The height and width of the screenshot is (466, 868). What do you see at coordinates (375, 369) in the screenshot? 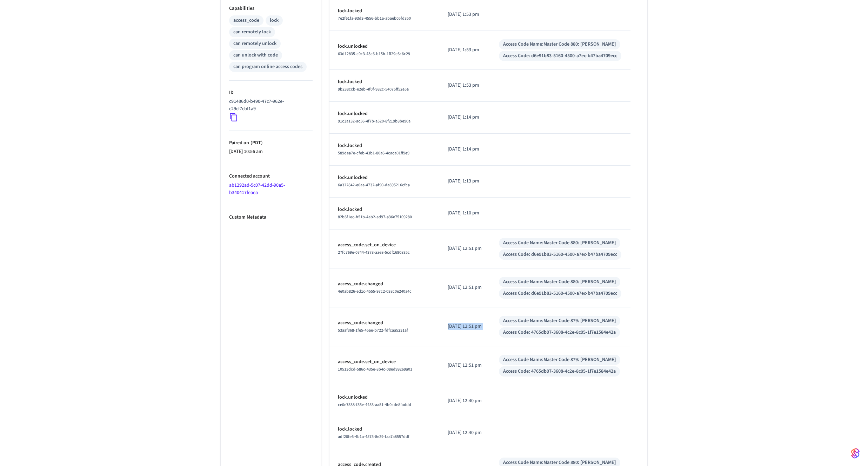
I see `span: 10513dcd-586c-435e-8b4c-08ed99269a01` at bounding box center [375, 369].